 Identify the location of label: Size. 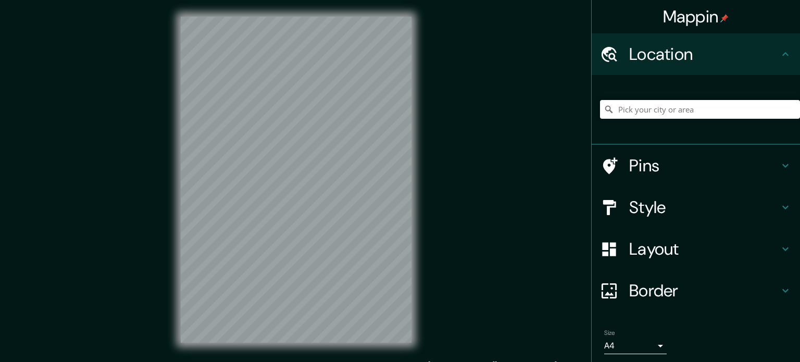
(610, 333).